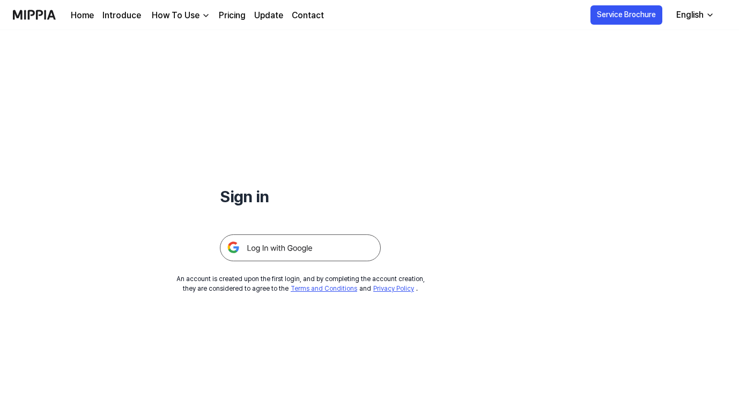  Describe the element at coordinates (626, 15) in the screenshot. I see `a: Service Brochure` at that location.